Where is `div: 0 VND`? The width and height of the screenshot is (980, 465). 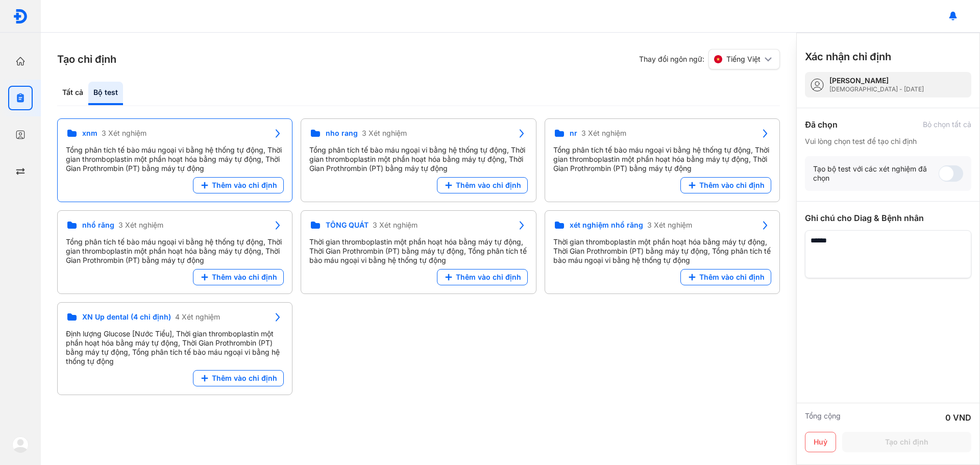 div: 0 VND is located at coordinates (959, 418).